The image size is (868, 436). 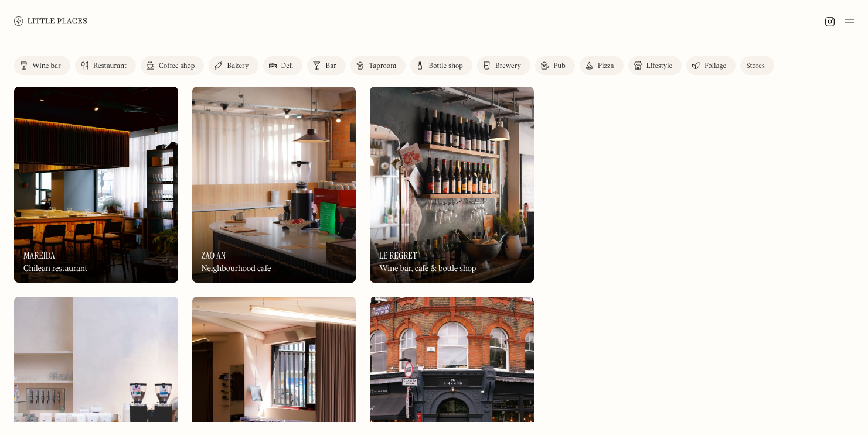 What do you see at coordinates (382, 66) in the screenshot?
I see `div: Taproom` at bounding box center [382, 66].